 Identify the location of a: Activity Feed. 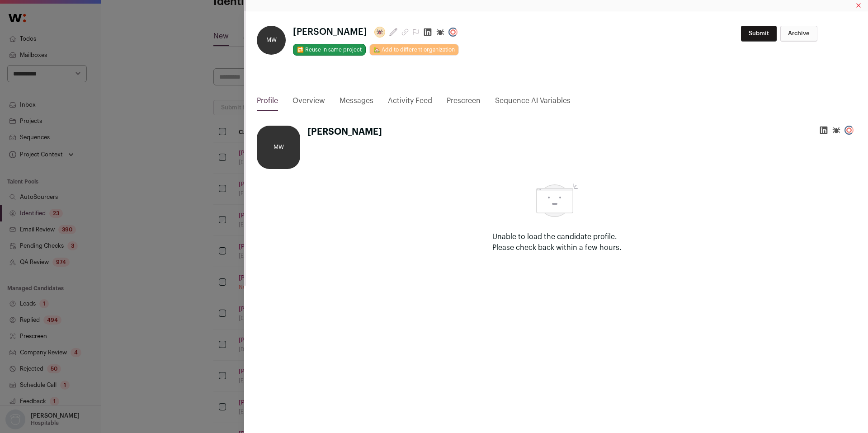
(410, 103).